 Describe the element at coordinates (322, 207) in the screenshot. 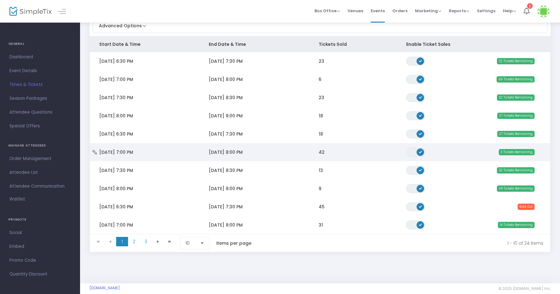

I see `span: 45` at that location.